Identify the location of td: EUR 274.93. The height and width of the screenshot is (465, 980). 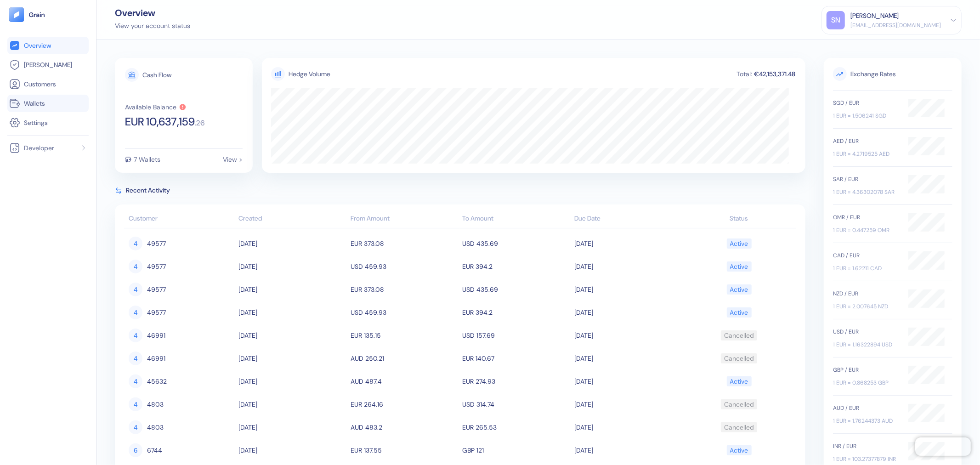
(516, 381).